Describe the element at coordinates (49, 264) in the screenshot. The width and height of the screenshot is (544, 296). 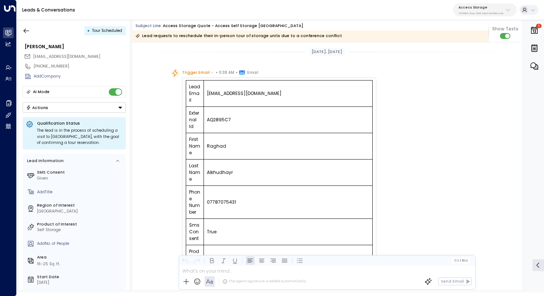
I see `div: 16-25 Sq. ft.` at that location.